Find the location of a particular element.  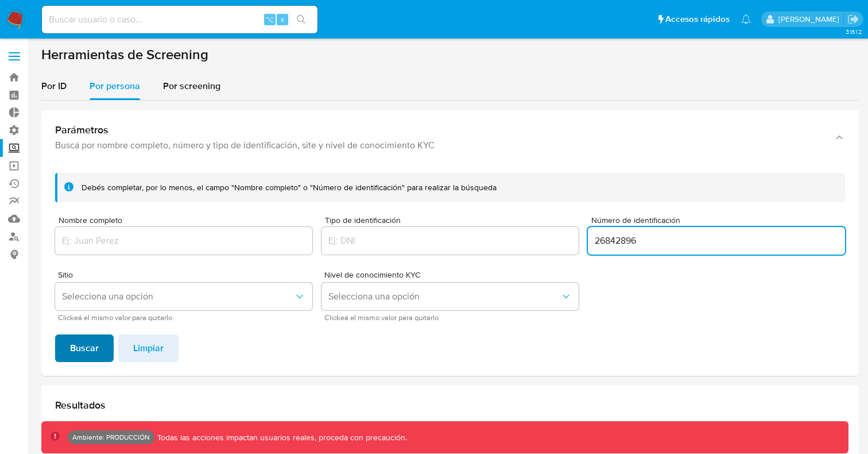

p: Ambiente: PRODUCCIÓN is located at coordinates (111, 437).